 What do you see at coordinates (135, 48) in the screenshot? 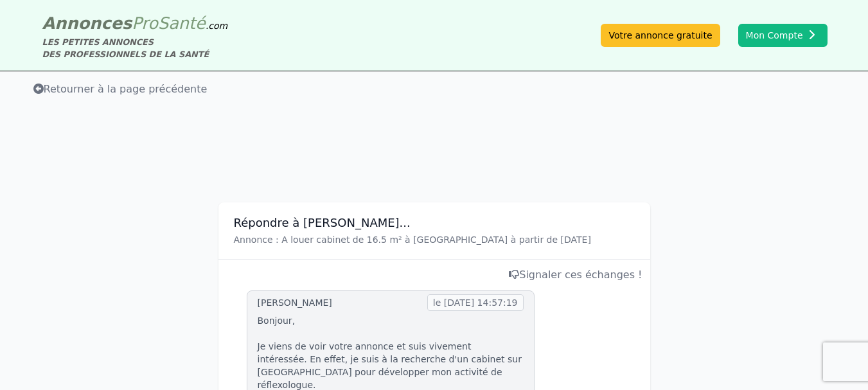
I see `div: LES PETITES ANNONCES DES PROFESSIONNELS DE LA SANTÉ` at bounding box center [135, 48].